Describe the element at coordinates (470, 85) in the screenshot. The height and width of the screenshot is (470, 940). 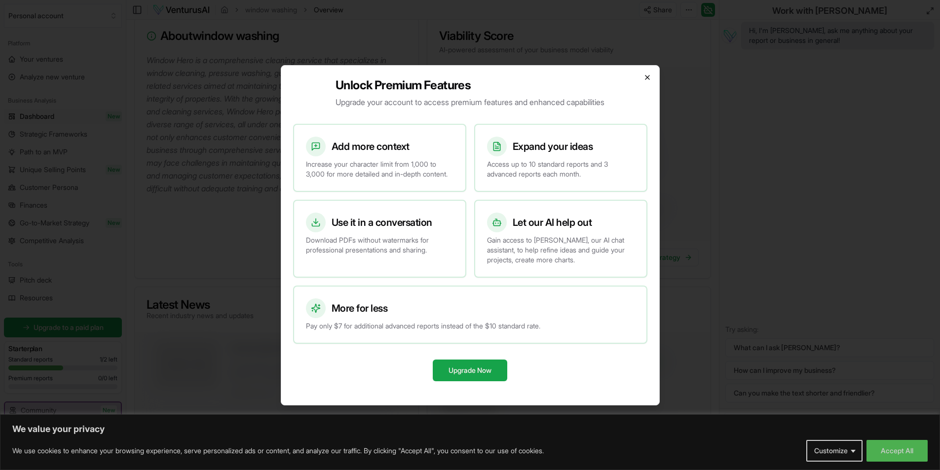
I see `h2: Unlock Premium Features` at that location.